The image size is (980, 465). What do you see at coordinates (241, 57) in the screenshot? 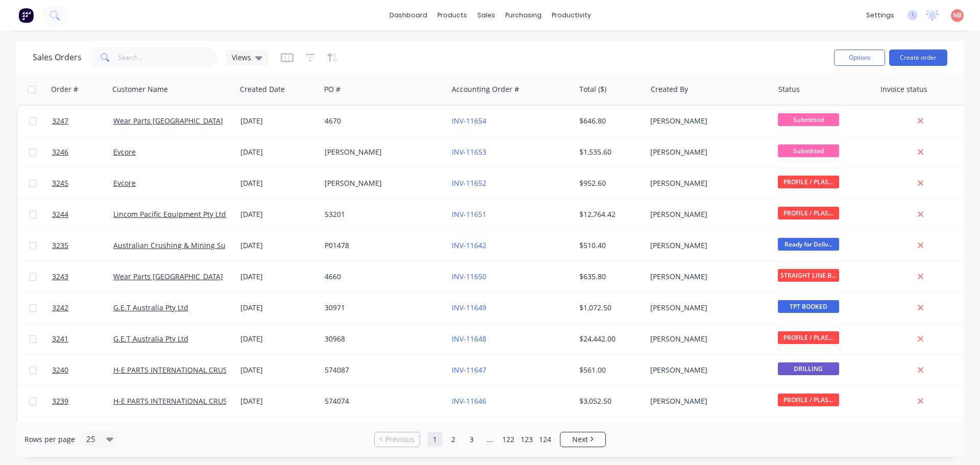
I see `span: Views` at bounding box center [241, 57].